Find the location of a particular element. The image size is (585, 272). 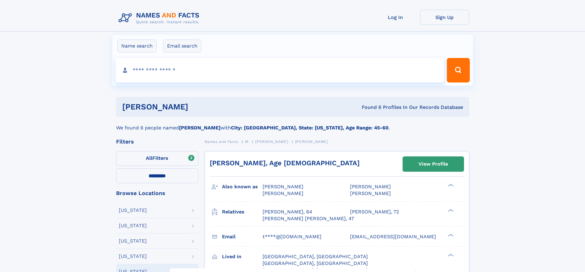

a: Names and Facts is located at coordinates (221, 142).